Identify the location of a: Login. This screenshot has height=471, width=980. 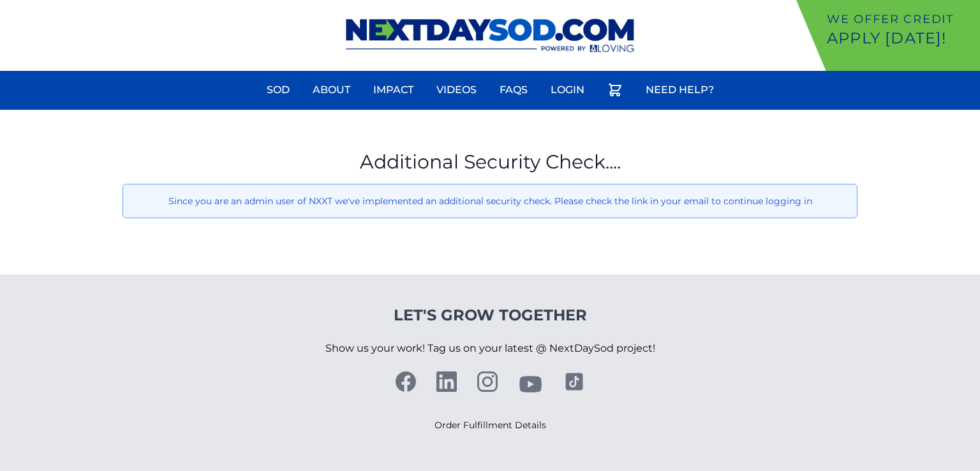
(567, 90).